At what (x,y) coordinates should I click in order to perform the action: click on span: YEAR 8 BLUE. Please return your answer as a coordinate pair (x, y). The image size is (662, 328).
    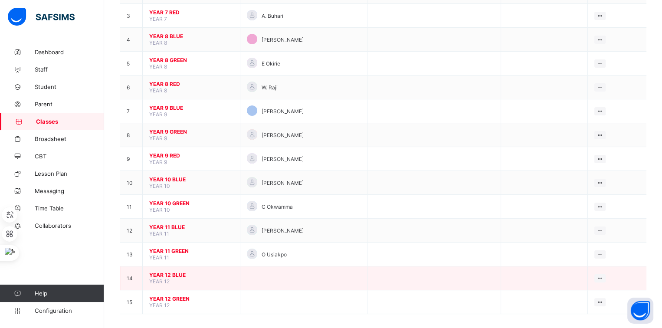
    Looking at the image, I should click on (191, 36).